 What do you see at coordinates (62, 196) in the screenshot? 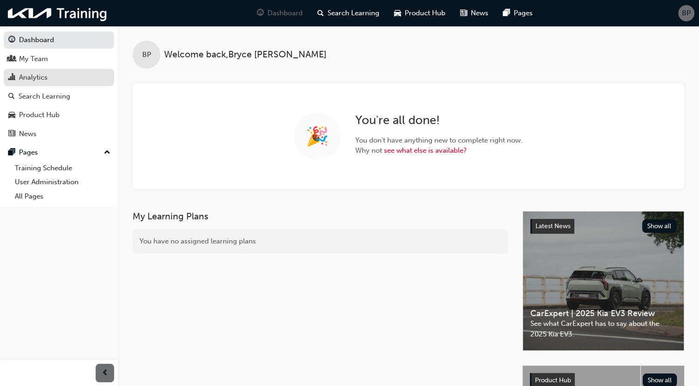
I see `a: All Pages` at bounding box center [62, 196].